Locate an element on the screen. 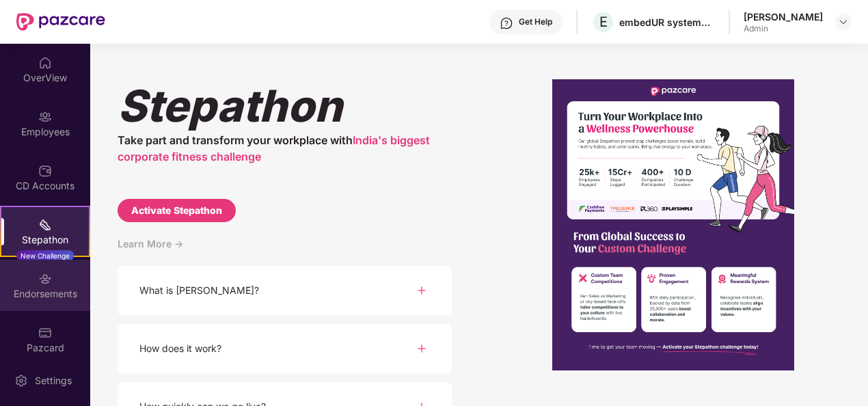 Image resolution: width=868 pixels, height=406 pixels. div: embedUR systems India Private Limited is located at coordinates (667, 22).